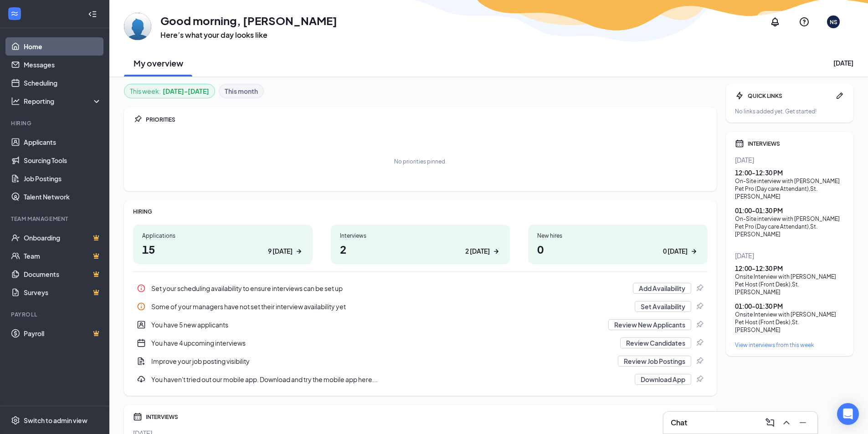 This screenshot has height=434, width=868. What do you see at coordinates (63, 274) in the screenshot?
I see `a: DocumentsCrown` at bounding box center [63, 274].